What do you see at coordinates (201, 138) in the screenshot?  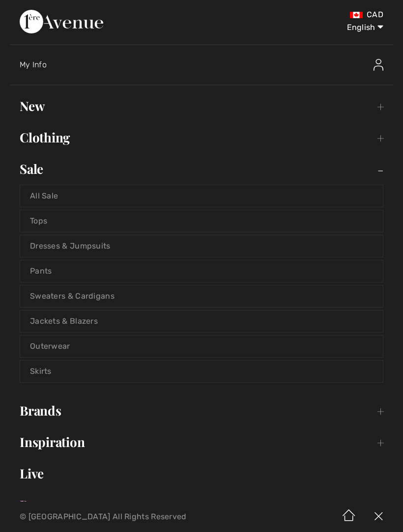 I see `a: Clothing` at bounding box center [201, 138].